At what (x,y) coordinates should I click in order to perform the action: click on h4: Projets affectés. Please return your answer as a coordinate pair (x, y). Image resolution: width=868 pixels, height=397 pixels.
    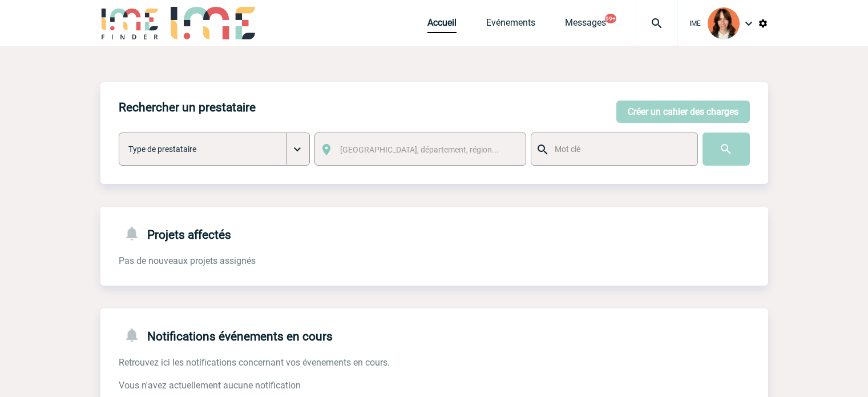
    Looking at the image, I should click on (175, 233).